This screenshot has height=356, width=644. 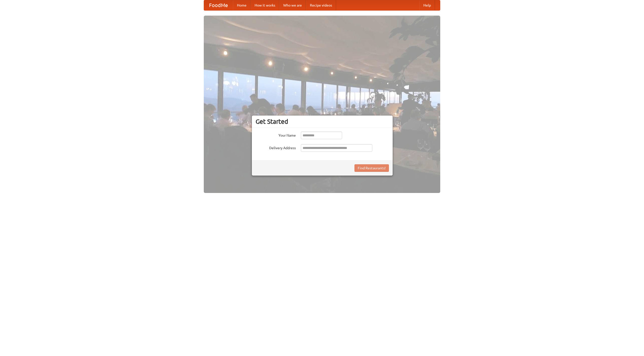 What do you see at coordinates (371, 168) in the screenshot?
I see `button: Find Restaurants!` at bounding box center [371, 168].